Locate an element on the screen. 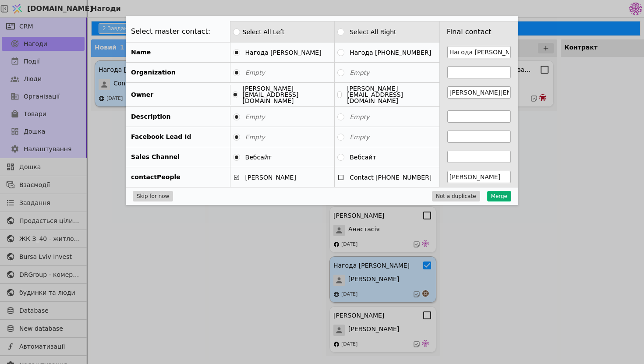 The height and width of the screenshot is (364, 644). div: Description is located at coordinates (178, 117).